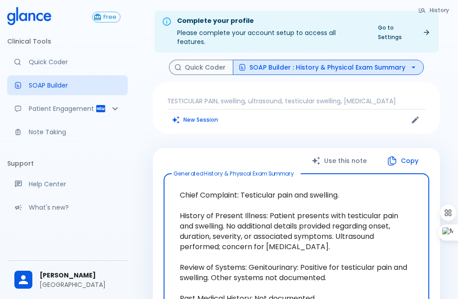 This screenshot has width=458, height=299. Describe the element at coordinates (67, 239) in the screenshot. I see `li: Settings` at that location.